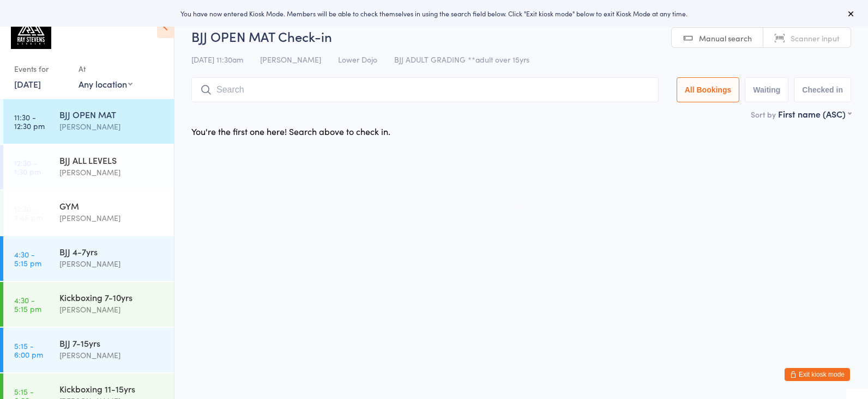 The height and width of the screenshot is (399, 868). I want to click on div: You have now entered Kiosk Mode. Members will be able to check themselves in using the search fie..., so click(434, 13).